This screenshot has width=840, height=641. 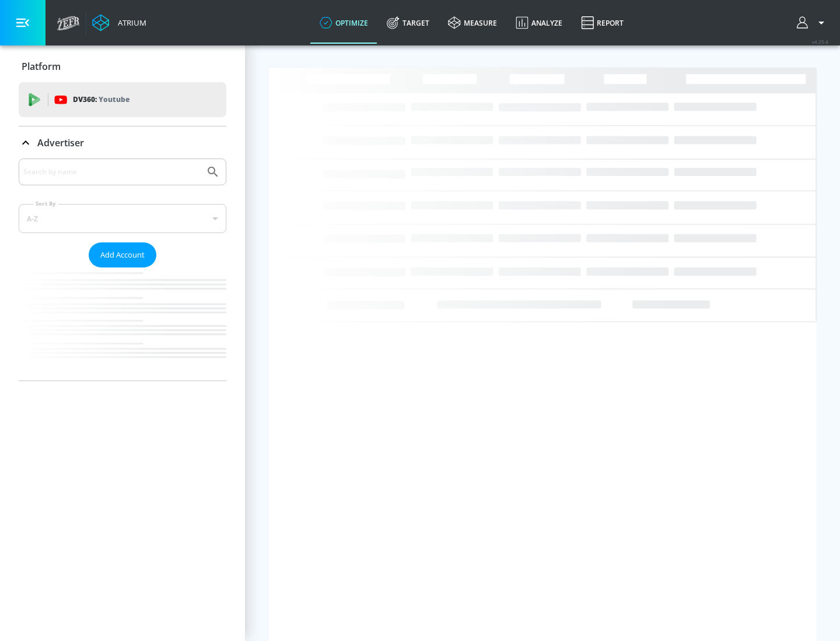 I want to click on button: Add Account, so click(x=122, y=255).